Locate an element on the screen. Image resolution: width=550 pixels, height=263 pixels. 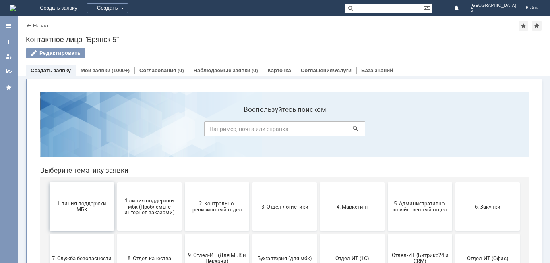
span: 4. Маркетинг is located at coordinates (319, 120).